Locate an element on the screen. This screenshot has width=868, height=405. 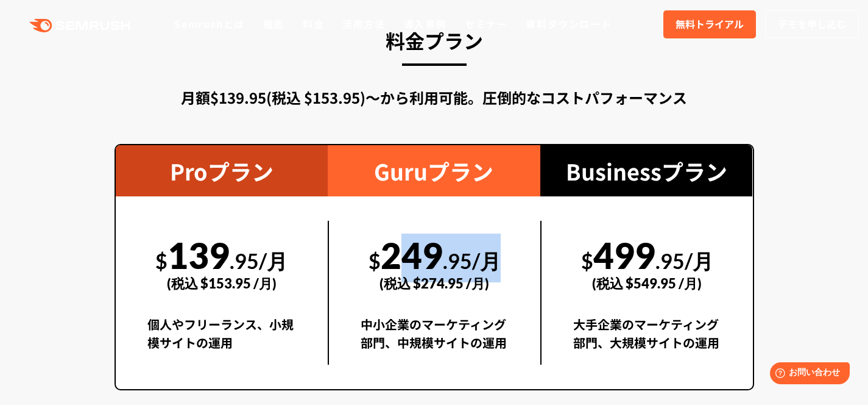
div: 499 is located at coordinates (647, 263).